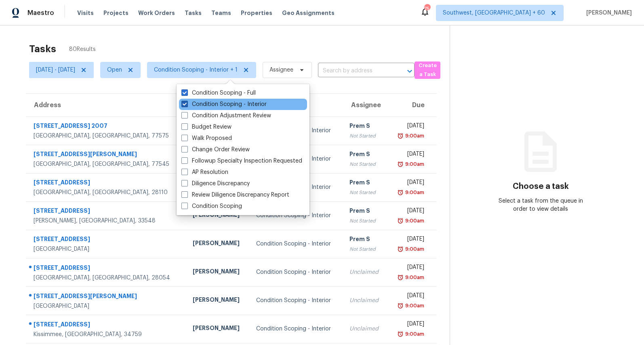  Describe the element at coordinates (212, 206) in the screenshot. I see `label: Condition Scoping` at that location.